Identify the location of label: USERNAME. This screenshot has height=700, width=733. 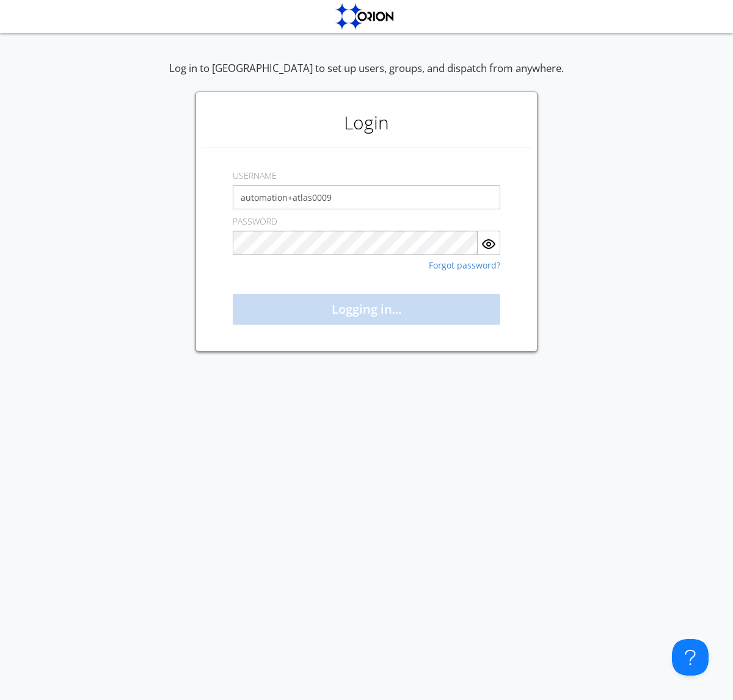
(255, 176).